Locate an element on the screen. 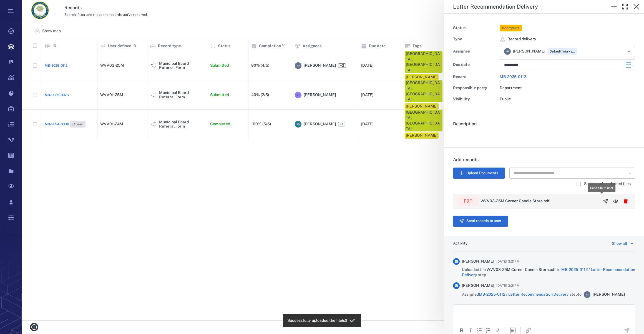 Image resolution: width=644 pixels, height=334 pixels. div: Send file to user is located at coordinates (601, 188).